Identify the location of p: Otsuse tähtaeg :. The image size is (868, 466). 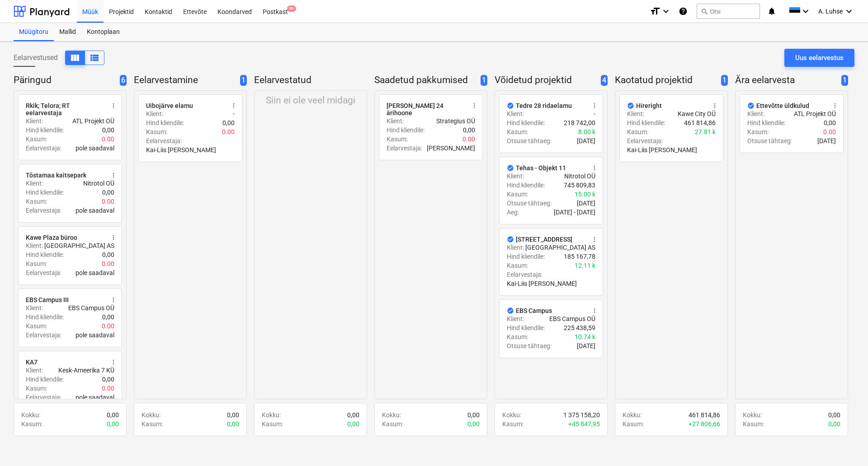
(769, 141).